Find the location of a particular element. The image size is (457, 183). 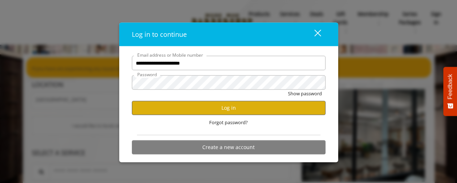

label: Email address or Mobile number is located at coordinates (170, 55).